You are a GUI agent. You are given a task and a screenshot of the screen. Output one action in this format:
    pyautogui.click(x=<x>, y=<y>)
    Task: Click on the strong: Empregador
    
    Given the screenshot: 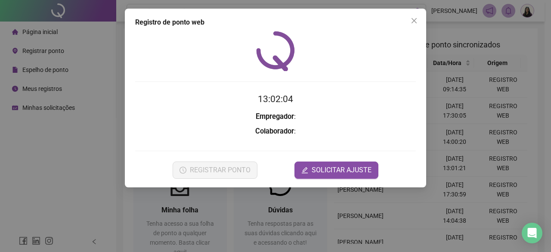 What is the action you would take?
    pyautogui.click(x=275, y=116)
    